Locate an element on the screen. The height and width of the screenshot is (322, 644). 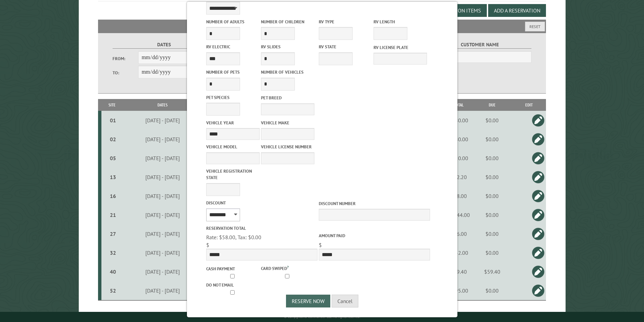
label: Reservation Total is located at coordinates (261, 228).